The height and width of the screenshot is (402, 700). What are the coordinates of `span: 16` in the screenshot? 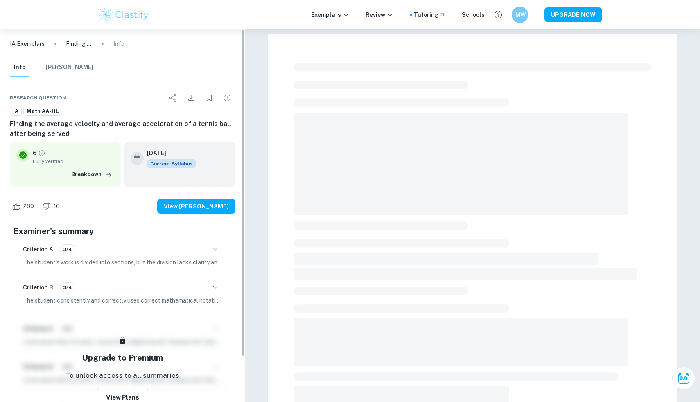 It's located at (56, 206).